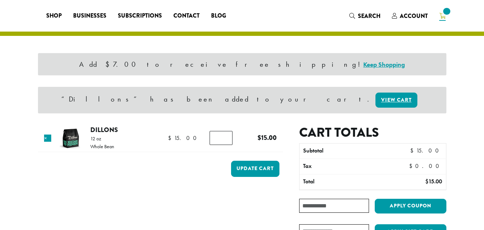  I want to click on th: Subtotal, so click(344, 151).